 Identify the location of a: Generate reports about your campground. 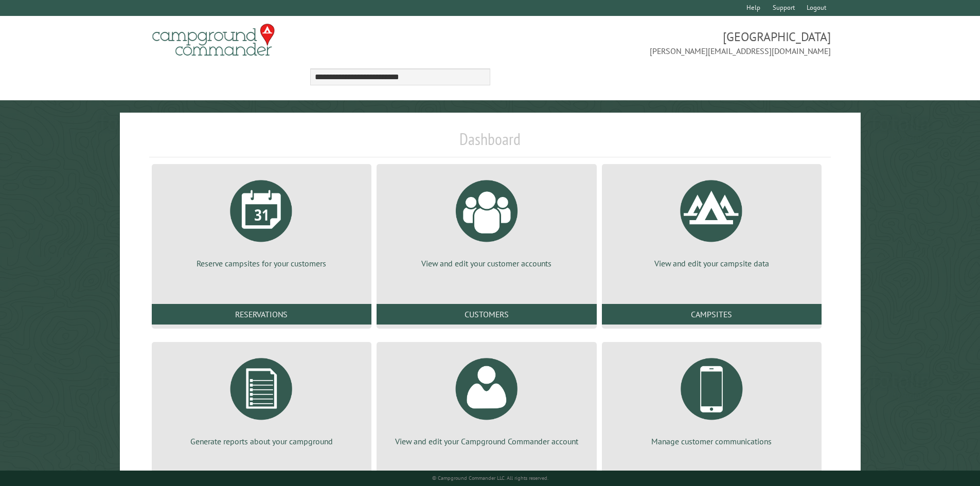
(262, 399).